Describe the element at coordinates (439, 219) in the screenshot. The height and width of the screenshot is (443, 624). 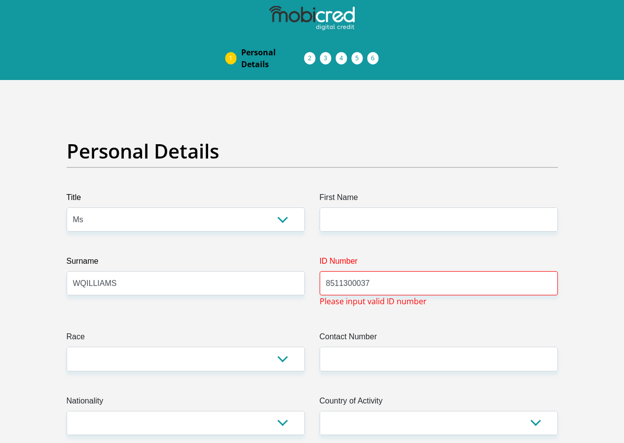
I see `input: First Name` at that location.